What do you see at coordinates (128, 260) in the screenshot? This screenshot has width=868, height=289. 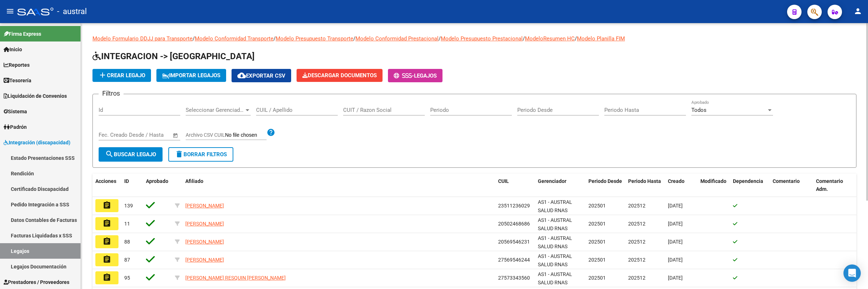 I see `span: 87` at bounding box center [128, 260].